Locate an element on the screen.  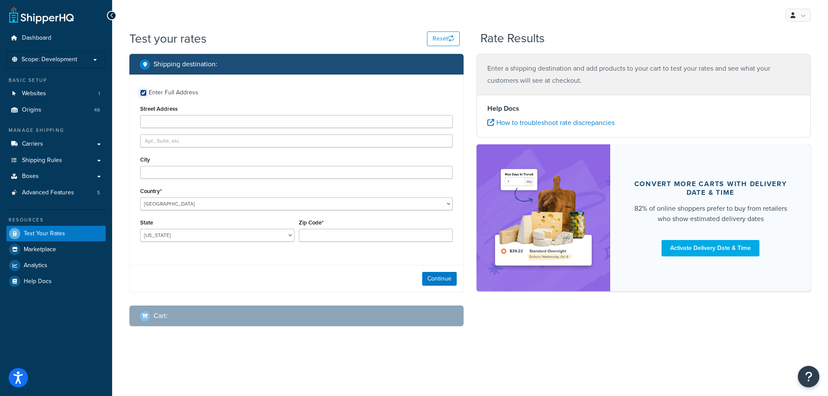
label: State is located at coordinates (147, 223).